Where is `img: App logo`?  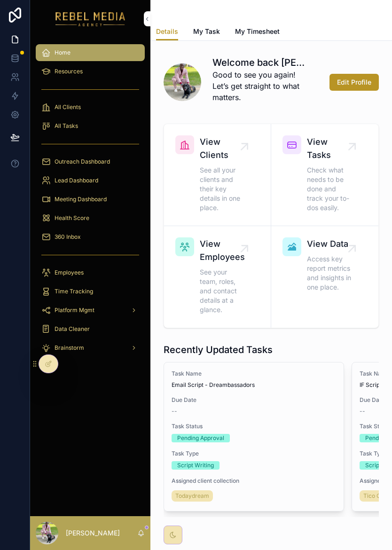 img: App logo is located at coordinates (90, 19).